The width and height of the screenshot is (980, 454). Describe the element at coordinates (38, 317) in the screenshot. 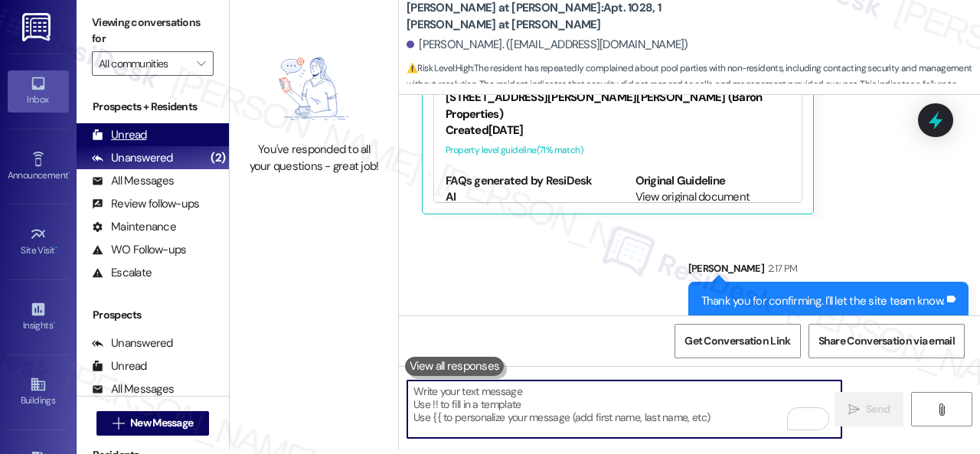

I see `a: Insights •` at that location.